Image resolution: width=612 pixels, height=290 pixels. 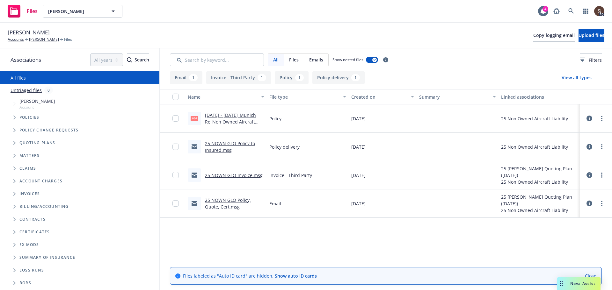 I want to click on span: BORs, so click(x=25, y=283).